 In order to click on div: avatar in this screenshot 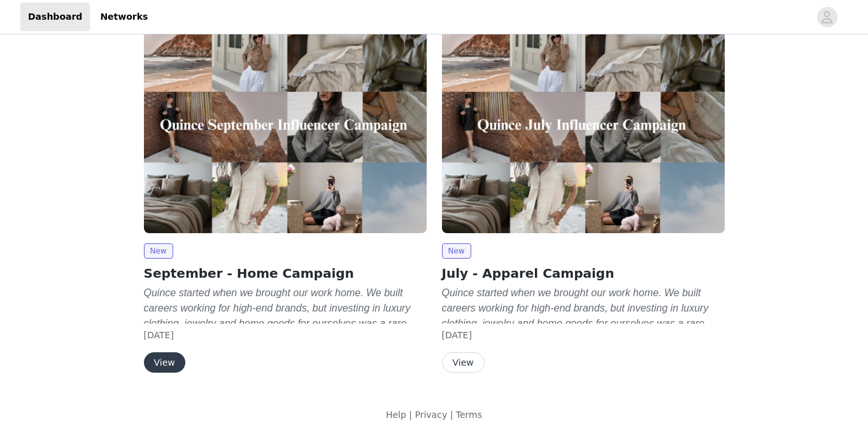, I will do `click(826, 17)`.